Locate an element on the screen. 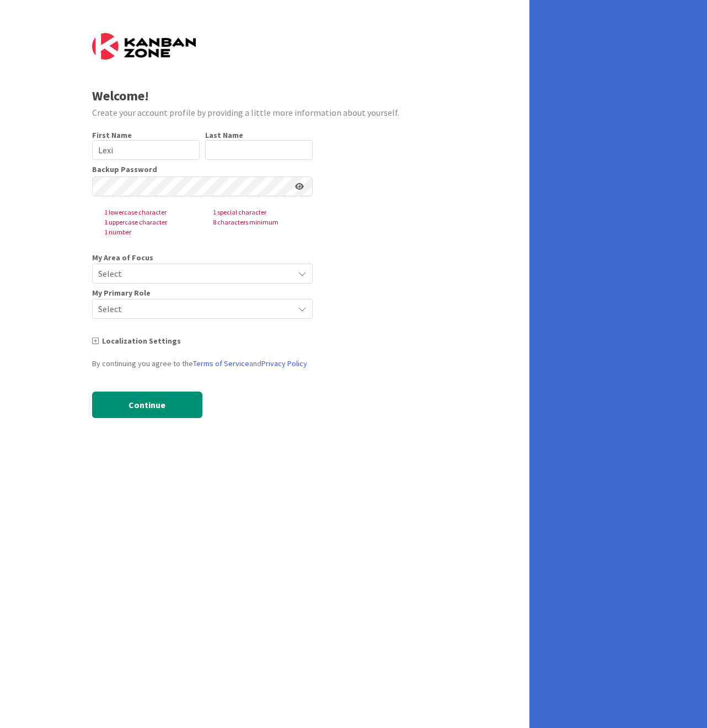 This screenshot has width=707, height=728. span: 1 special character is located at coordinates (259, 213).